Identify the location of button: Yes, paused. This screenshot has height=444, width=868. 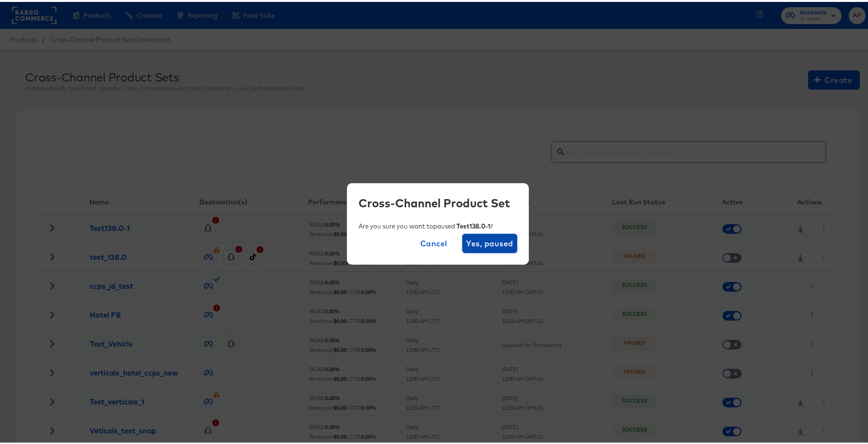
(489, 242).